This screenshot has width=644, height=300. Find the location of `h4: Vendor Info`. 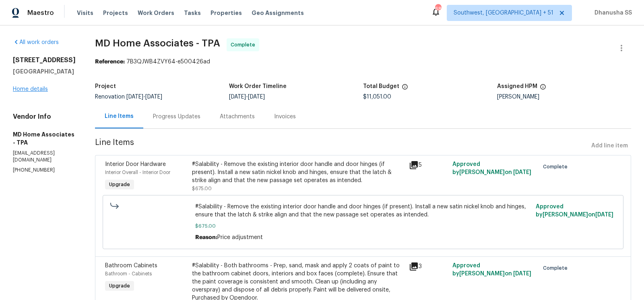

h4: Vendor Info is located at coordinates (44, 116).